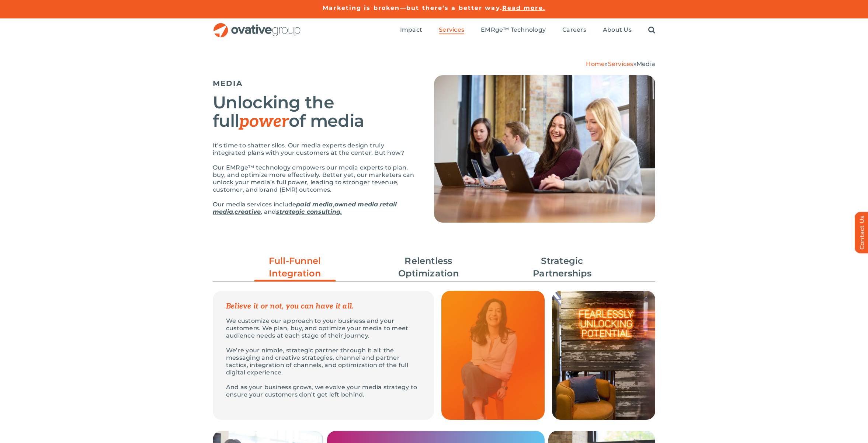 Image resolution: width=868 pixels, height=443 pixels. What do you see at coordinates (411, 30) in the screenshot?
I see `a: Impact` at bounding box center [411, 30].